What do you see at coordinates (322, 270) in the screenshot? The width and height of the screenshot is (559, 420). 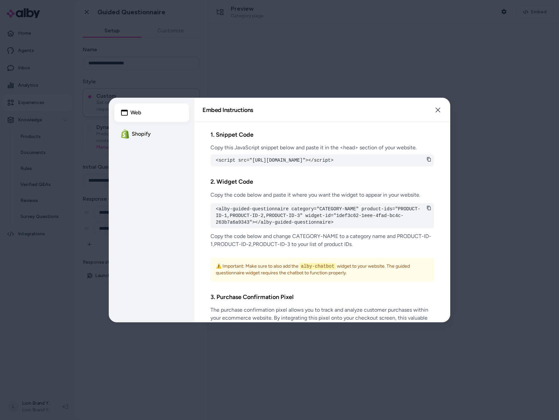 I see `p: ⚠️ Important: Make sure to also add the widget to your website. The guided questionnaire widget r...` at bounding box center [322, 270].